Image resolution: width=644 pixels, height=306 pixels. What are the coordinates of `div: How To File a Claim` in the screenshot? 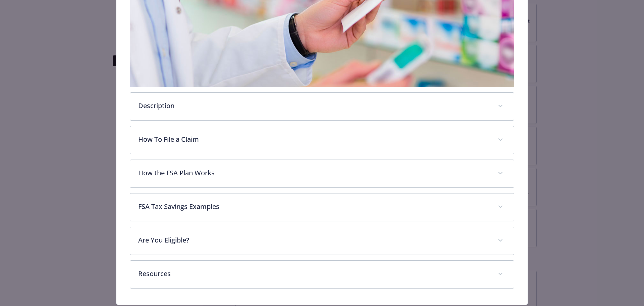 It's located at (322, 140).